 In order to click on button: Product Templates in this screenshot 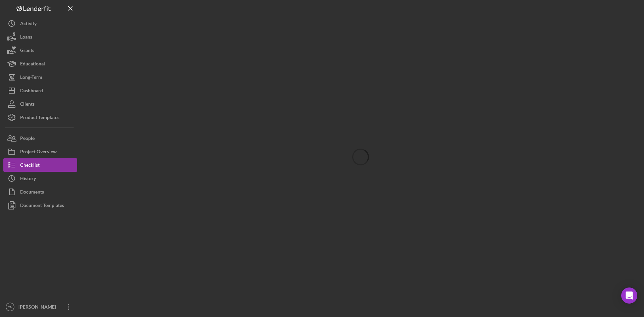, I will do `click(40, 118)`.